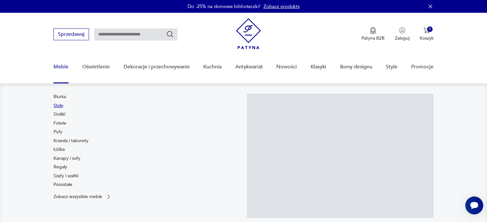 The width and height of the screenshot is (487, 222). I want to click on a: Meble, so click(61, 67).